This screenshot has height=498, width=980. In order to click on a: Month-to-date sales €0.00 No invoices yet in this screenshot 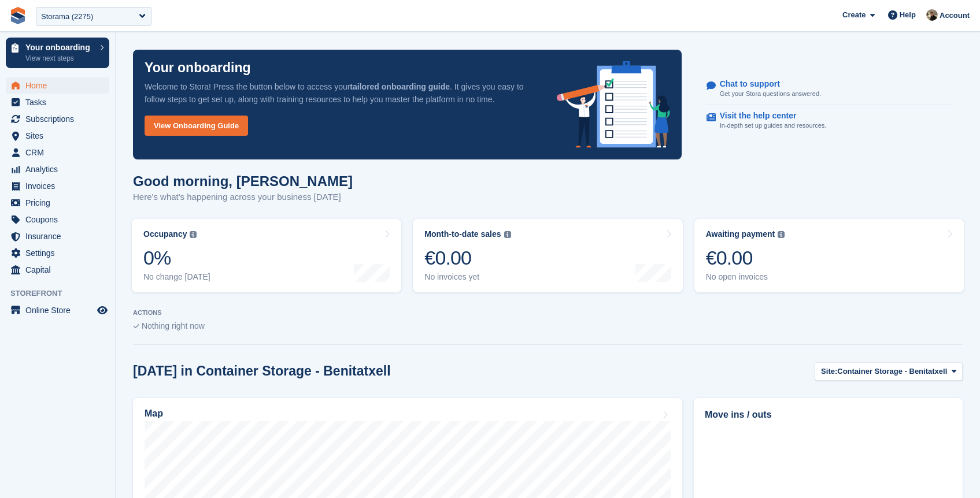, I will do `click(547, 255)`.